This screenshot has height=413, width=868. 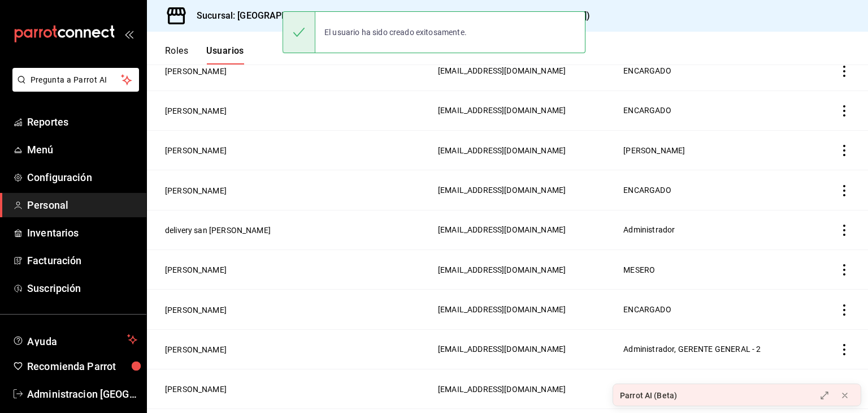 What do you see at coordinates (225, 55) in the screenshot?
I see `button: Usuarios` at bounding box center [225, 55].